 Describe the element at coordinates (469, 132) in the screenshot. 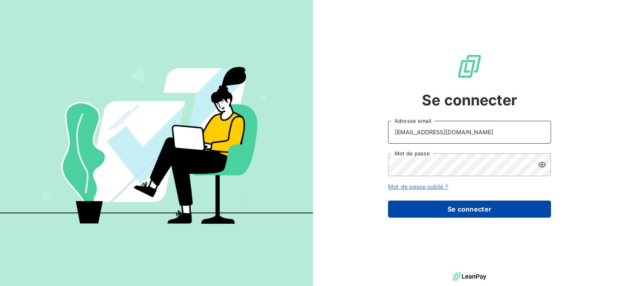

I see `input: placeholder` at that location.